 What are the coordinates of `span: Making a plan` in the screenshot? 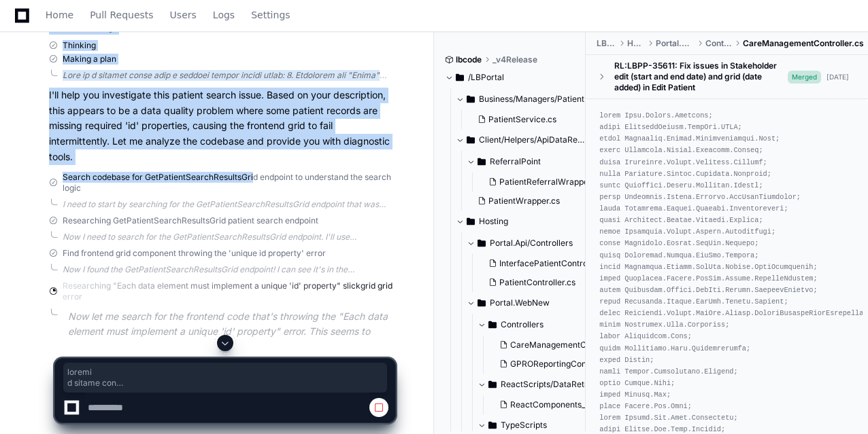 It's located at (89, 59).